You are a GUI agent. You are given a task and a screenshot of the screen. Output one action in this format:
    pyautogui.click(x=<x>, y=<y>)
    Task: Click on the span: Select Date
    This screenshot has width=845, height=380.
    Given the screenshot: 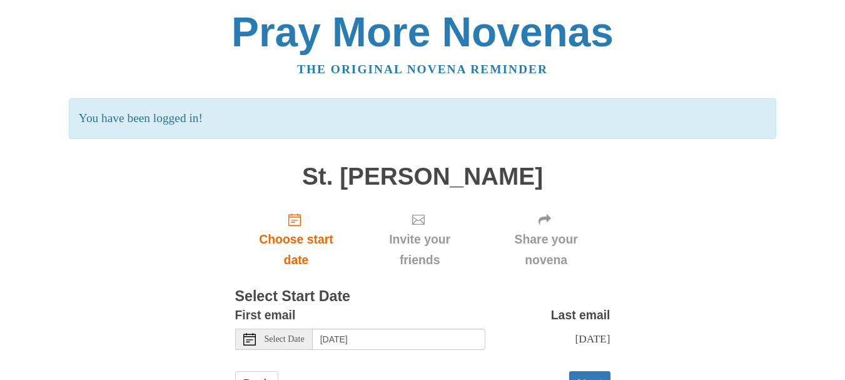 What is the action you would take?
    pyautogui.click(x=285, y=339)
    